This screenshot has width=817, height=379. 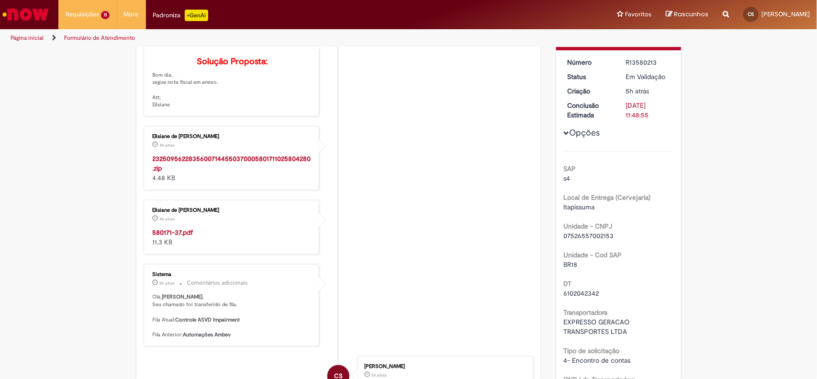 I want to click on span: 4- Encontro de contas, so click(x=597, y=360).